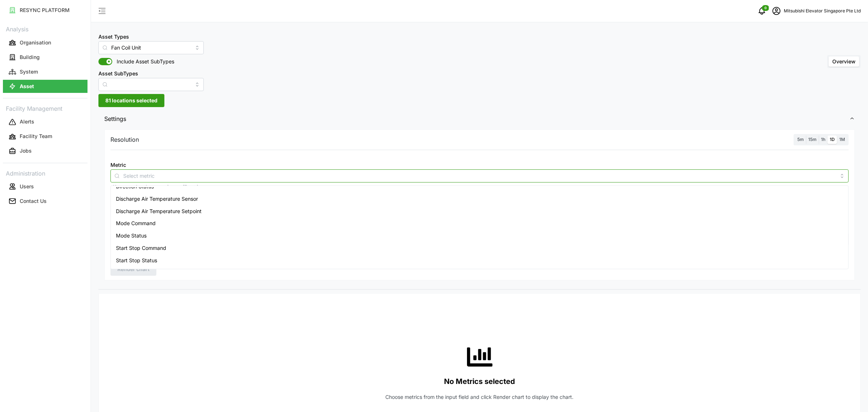 This screenshot has height=412, width=868. I want to click on label: Asset Types, so click(114, 37).